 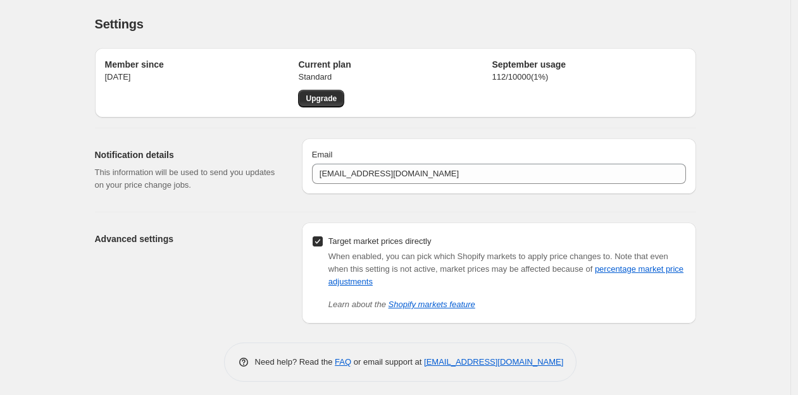 I want to click on p: 112 / 10000 ( 1 %), so click(x=588, y=77).